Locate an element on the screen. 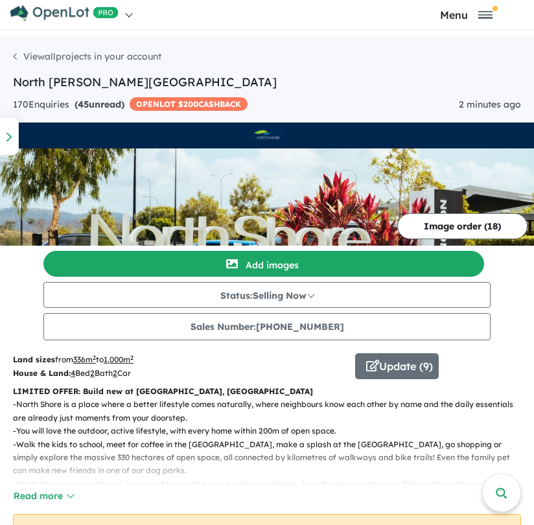 This screenshot has height=525, width=534. u: 336 m is located at coordinates (84, 359).